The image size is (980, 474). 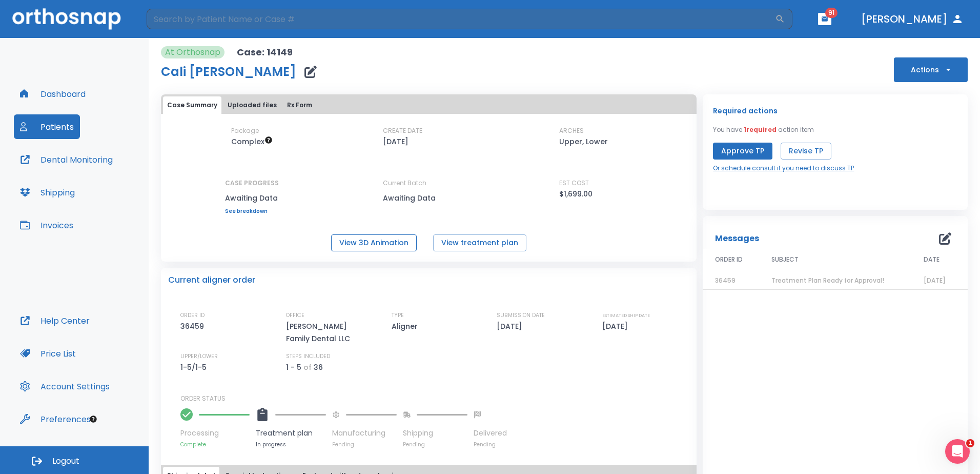 What do you see at coordinates (64, 387) in the screenshot?
I see `a: Account Settings` at bounding box center [64, 387].